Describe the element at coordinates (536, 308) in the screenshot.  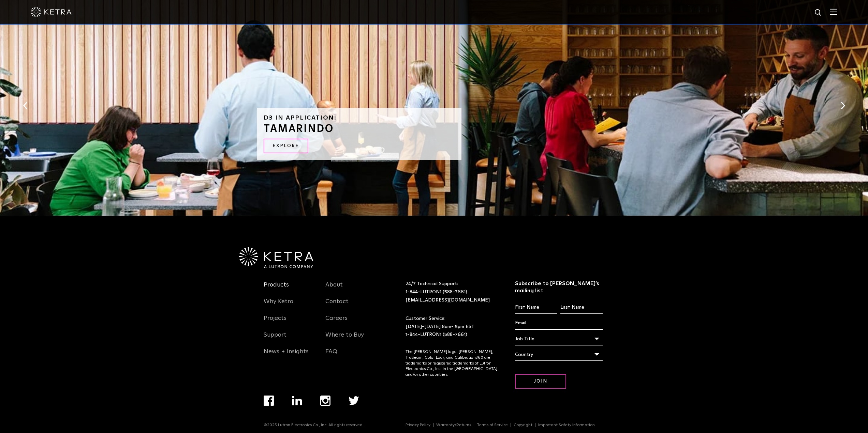
I see `input: First Name` at that location.